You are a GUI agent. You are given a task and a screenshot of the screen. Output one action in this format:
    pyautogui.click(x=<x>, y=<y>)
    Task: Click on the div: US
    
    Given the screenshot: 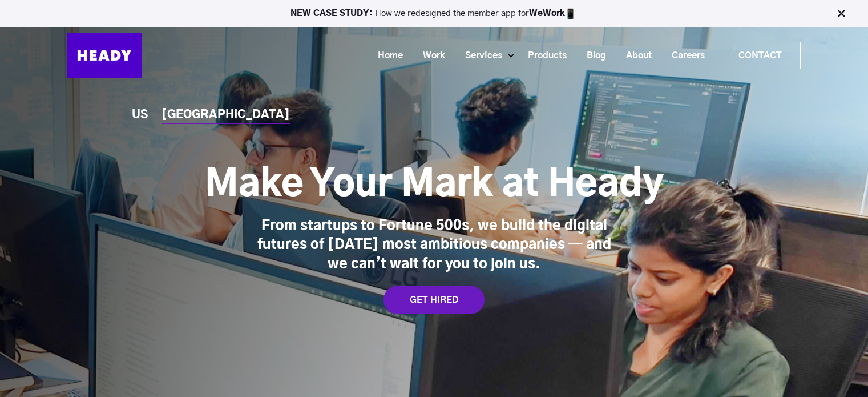 What is the action you would take?
    pyautogui.click(x=140, y=115)
    